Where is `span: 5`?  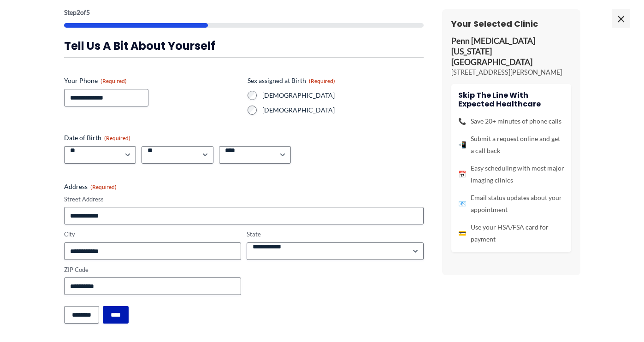
span: 5 is located at coordinates (88, 12).